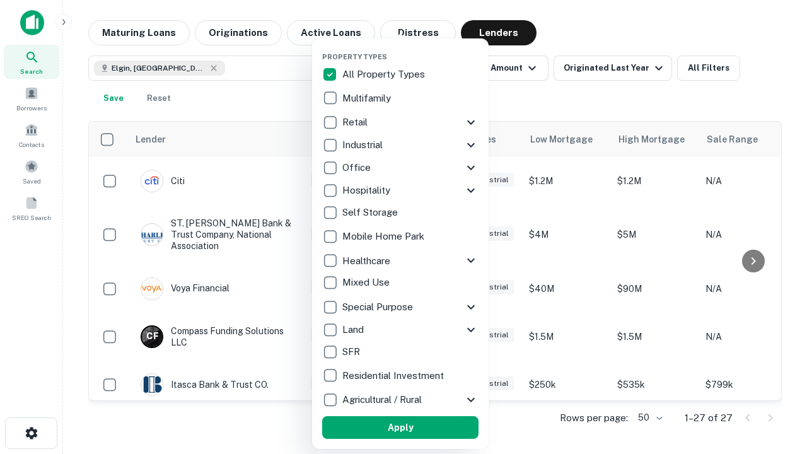  I want to click on p: Mobile Home Park, so click(384, 236).